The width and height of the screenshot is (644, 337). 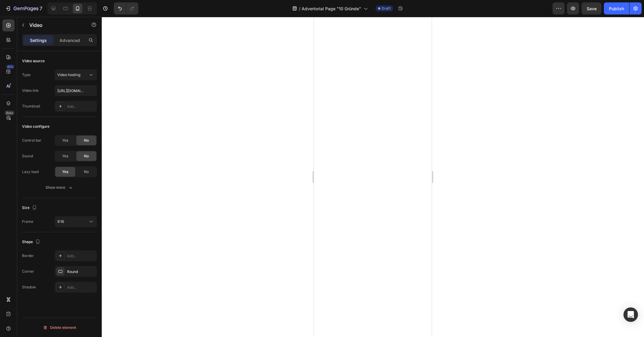 What do you see at coordinates (29, 287) in the screenshot?
I see `div: Shadow` at bounding box center [29, 287].